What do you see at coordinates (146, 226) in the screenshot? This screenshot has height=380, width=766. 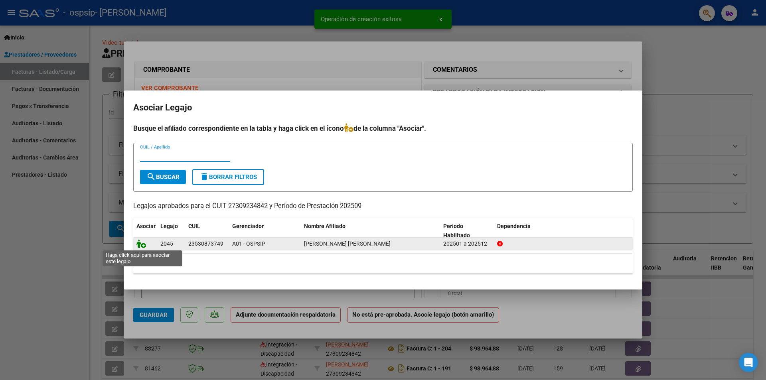 I see `span: Asociar` at bounding box center [146, 226].